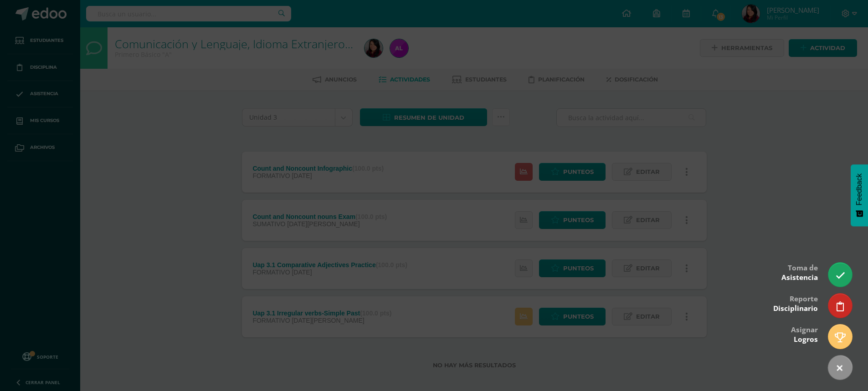 The width and height of the screenshot is (868, 391). Describe the element at coordinates (799, 278) in the screenshot. I see `span: Asistencia` at that location.